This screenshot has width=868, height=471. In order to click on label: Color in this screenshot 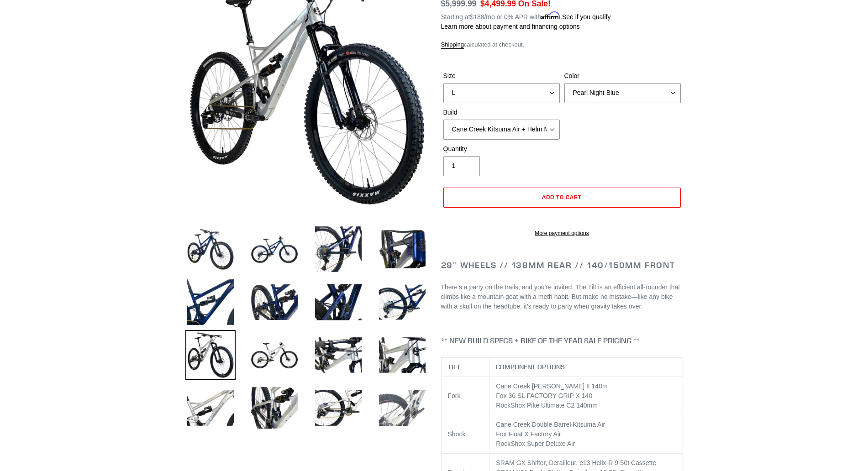, I will do `click(623, 76)`.